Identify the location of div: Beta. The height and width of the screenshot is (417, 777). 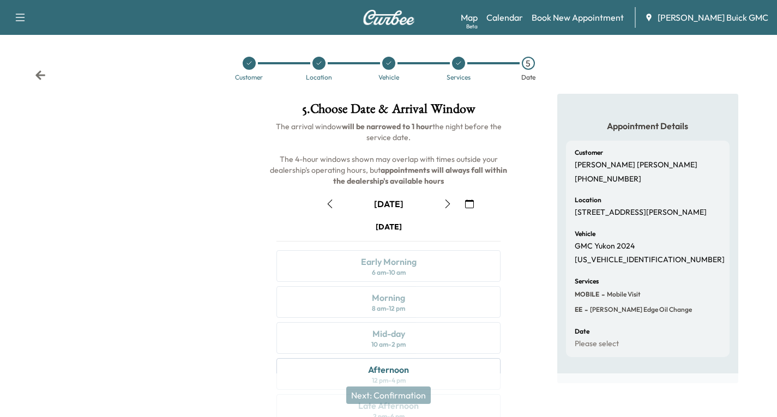
(471, 26).